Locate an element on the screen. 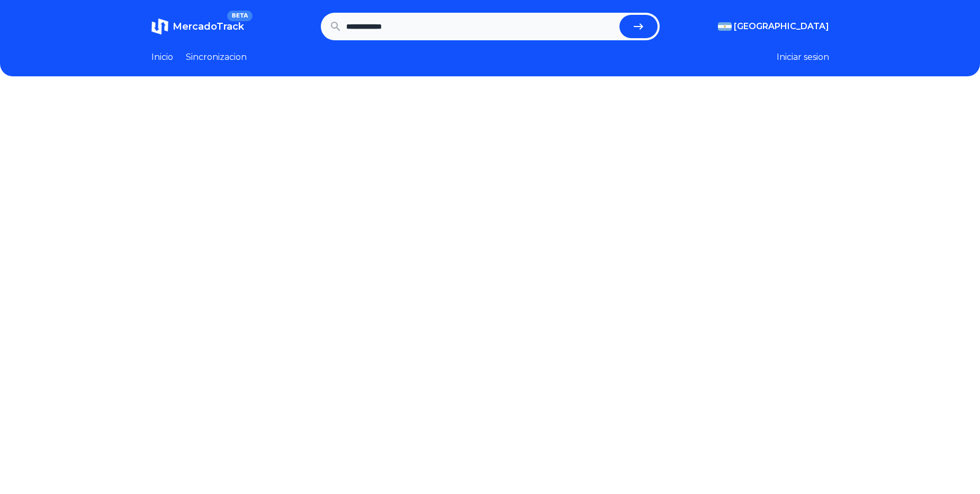  img: Argentina is located at coordinates (725, 26).